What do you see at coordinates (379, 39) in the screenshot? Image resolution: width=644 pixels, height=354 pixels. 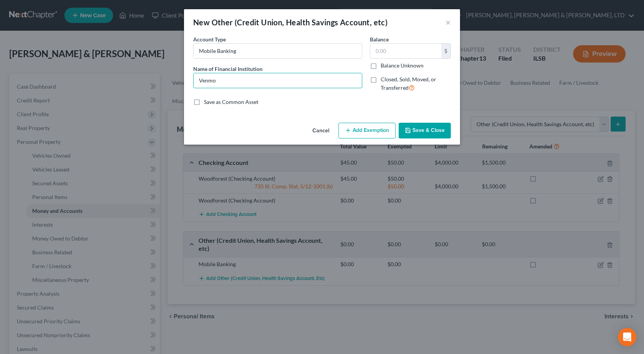 I see `label: Balance` at bounding box center [379, 39].